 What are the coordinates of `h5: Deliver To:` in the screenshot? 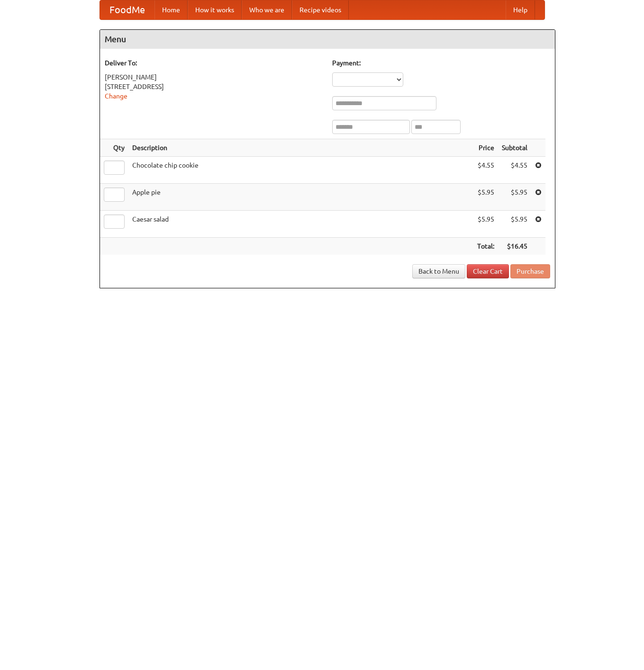 It's located at (214, 63).